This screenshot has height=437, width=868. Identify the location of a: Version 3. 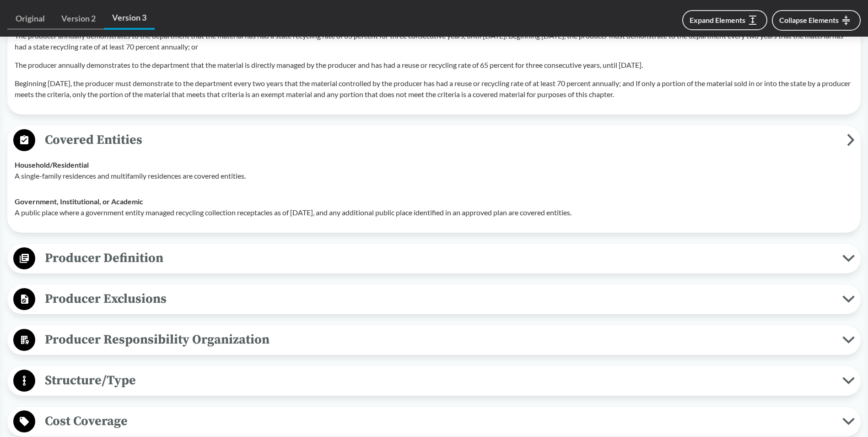
(129, 18).